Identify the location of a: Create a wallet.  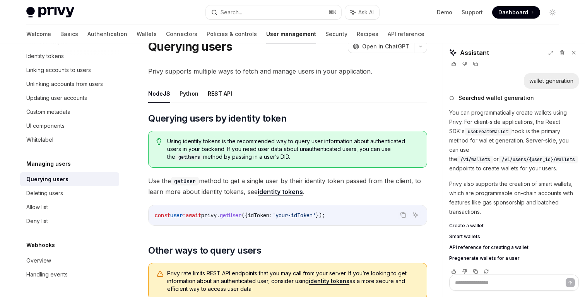
(514, 226).